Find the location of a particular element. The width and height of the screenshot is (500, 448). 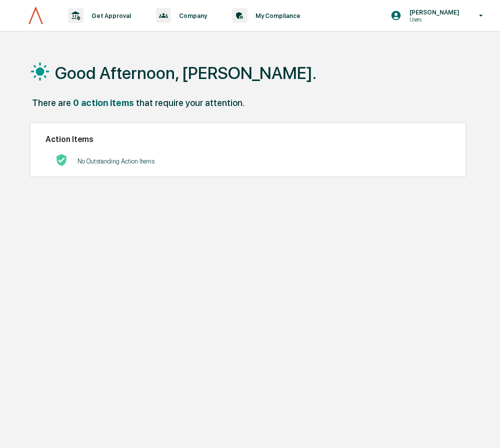

img: No Actions logo is located at coordinates (62, 160).